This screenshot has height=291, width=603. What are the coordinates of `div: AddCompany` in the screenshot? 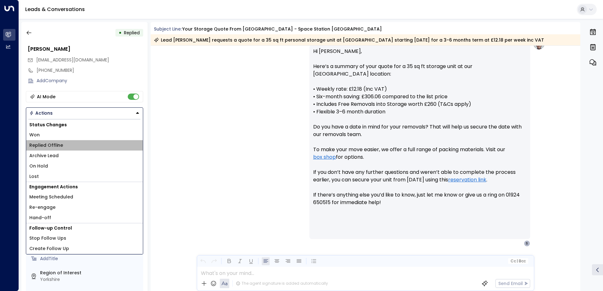 It's located at (90, 81).